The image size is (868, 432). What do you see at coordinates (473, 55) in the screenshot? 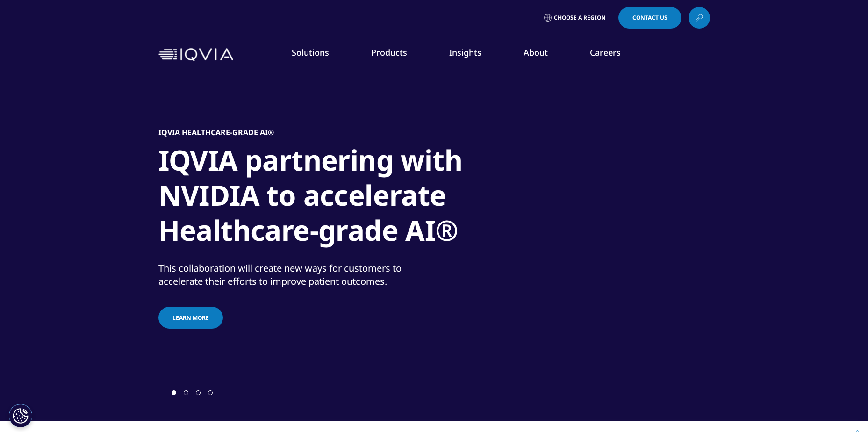
I see `nav: Primary` at bounding box center [473, 55].